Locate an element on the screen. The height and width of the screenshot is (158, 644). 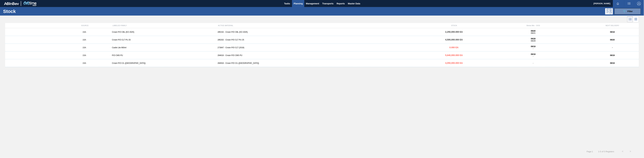
h1: Stock is located at coordinates (29, 11).